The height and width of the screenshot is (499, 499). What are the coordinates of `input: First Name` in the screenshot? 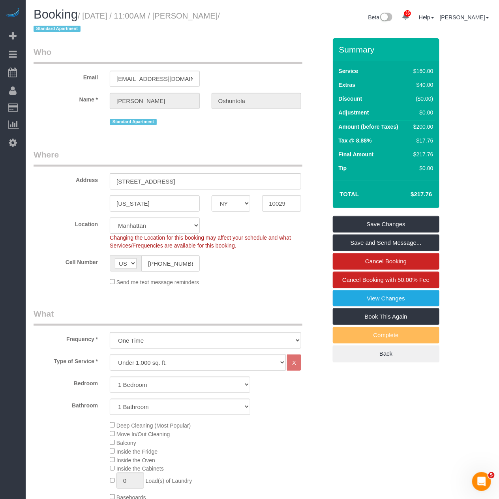 It's located at (155, 101).